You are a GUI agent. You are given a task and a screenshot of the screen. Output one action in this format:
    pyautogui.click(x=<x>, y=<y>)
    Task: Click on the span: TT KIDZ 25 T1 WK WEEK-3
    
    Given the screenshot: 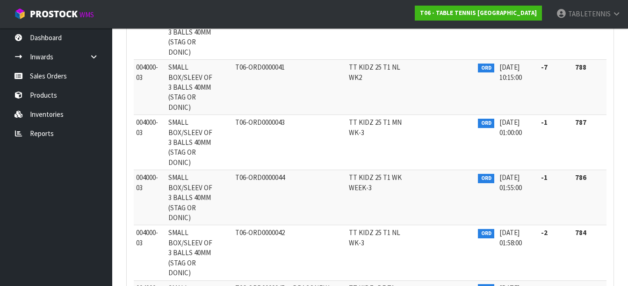 What is the action you would take?
    pyautogui.click(x=375, y=182)
    